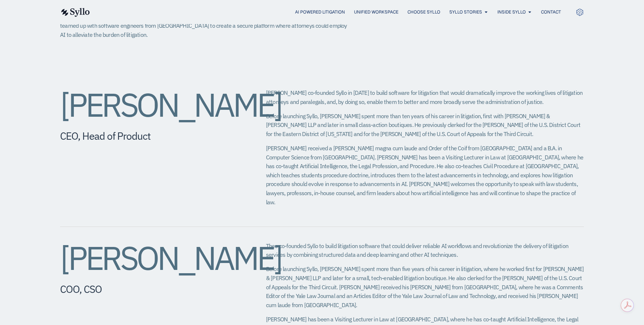 The image size is (644, 325). I want to click on span: Unified Workspace, so click(376, 12).